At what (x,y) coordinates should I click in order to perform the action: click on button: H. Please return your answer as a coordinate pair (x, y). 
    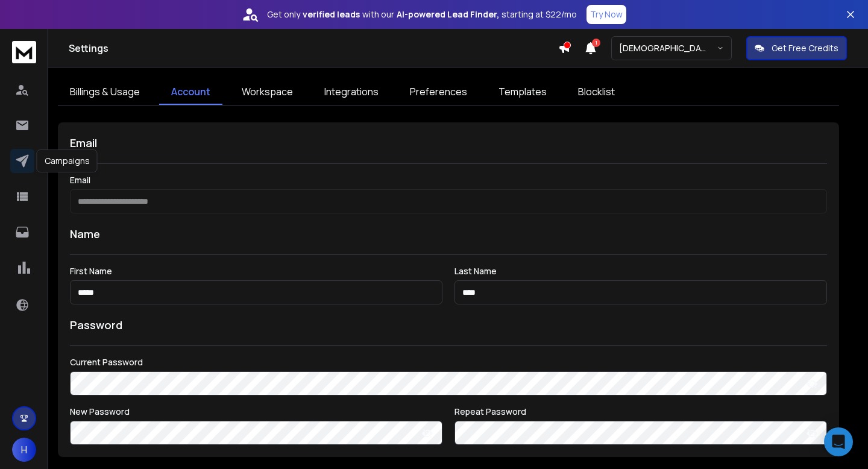
    Looking at the image, I should click on (24, 450).